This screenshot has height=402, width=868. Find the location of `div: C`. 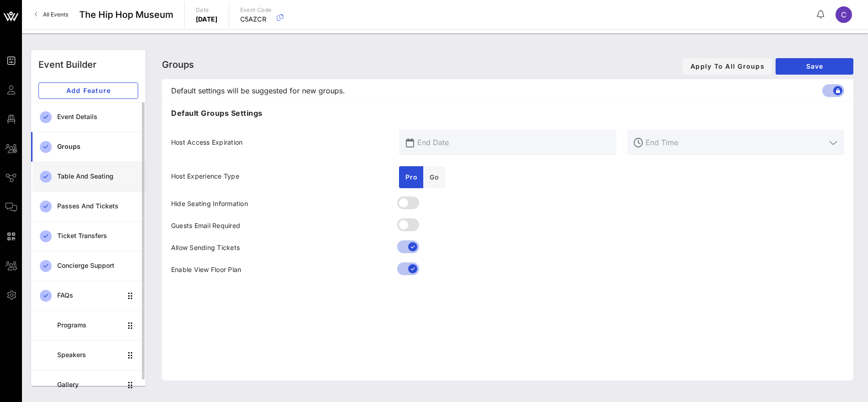

div: C is located at coordinates (844, 14).